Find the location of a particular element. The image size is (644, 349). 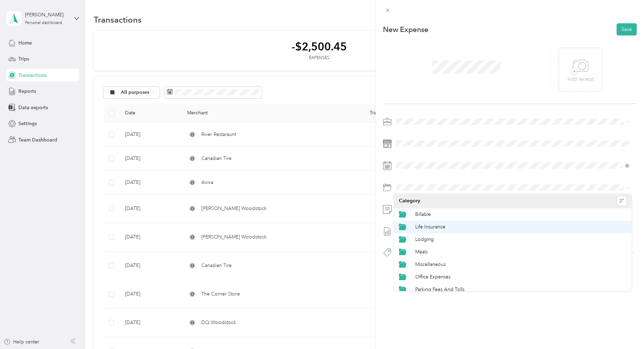

p: New Expense is located at coordinates (405, 29).